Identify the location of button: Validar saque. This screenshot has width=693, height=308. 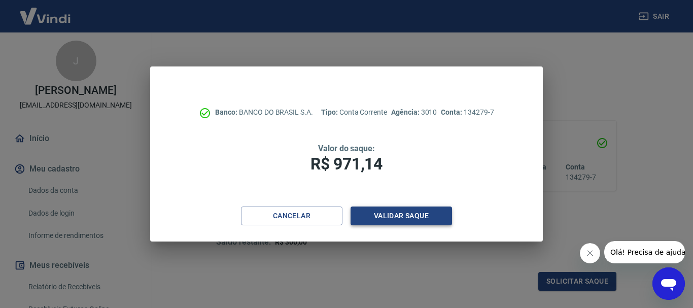
(401, 216).